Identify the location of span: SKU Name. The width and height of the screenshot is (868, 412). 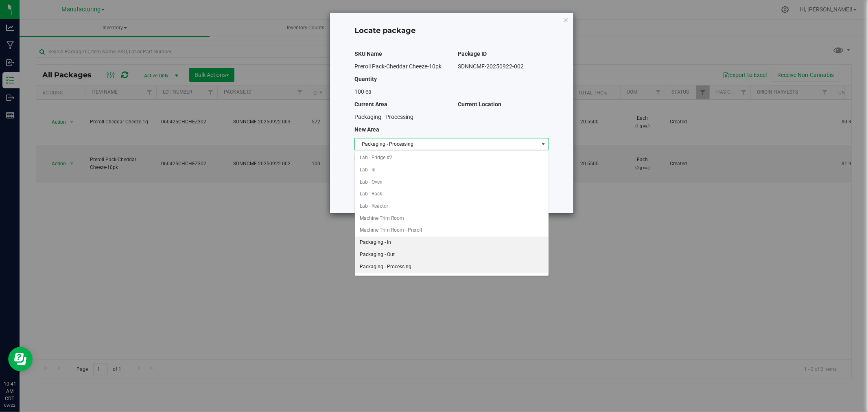
(369, 54).